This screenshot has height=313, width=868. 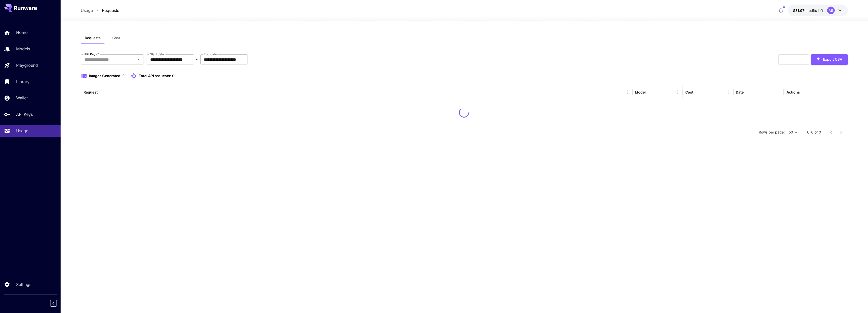 What do you see at coordinates (22, 98) in the screenshot?
I see `p: Wallet` at bounding box center [22, 98].